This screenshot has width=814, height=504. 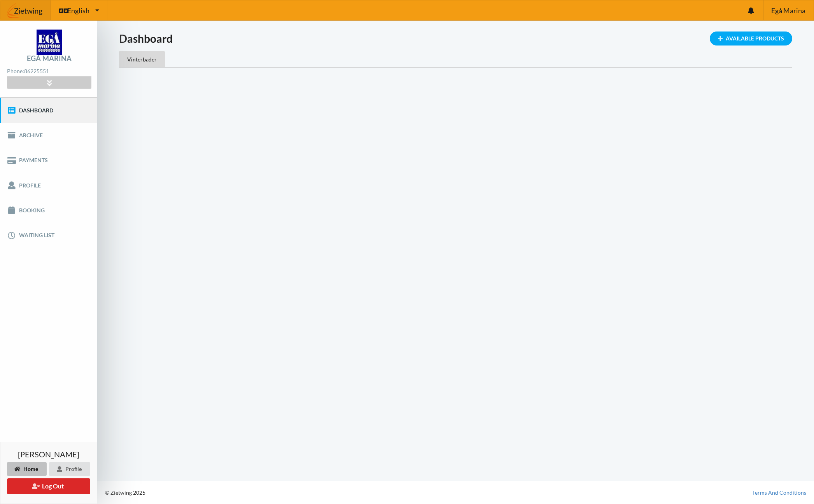 What do you see at coordinates (37, 71) in the screenshot?
I see `strong: 86225551` at bounding box center [37, 71].